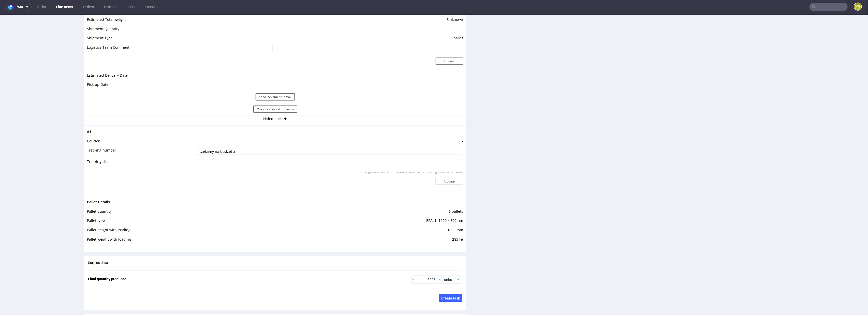 The width and height of the screenshot is (868, 316). What do you see at coordinates (189, 216) in the screenshot?
I see `td: Pallet height with loading` at bounding box center [189, 216].